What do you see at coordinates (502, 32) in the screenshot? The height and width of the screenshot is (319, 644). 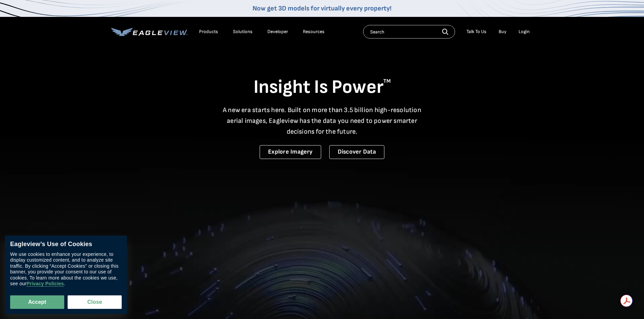 I see `a: Buy` at bounding box center [502, 32].